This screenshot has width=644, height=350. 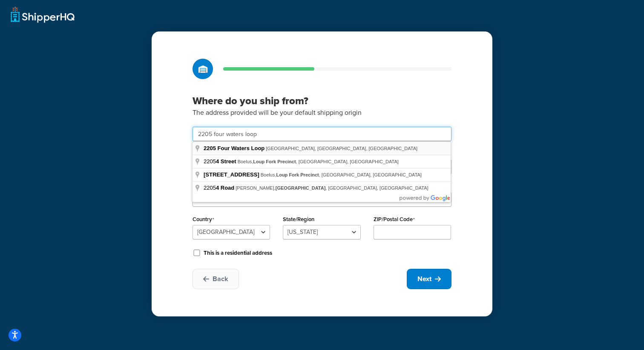 What do you see at coordinates (429, 279) in the screenshot?
I see `button: Next` at bounding box center [429, 279].